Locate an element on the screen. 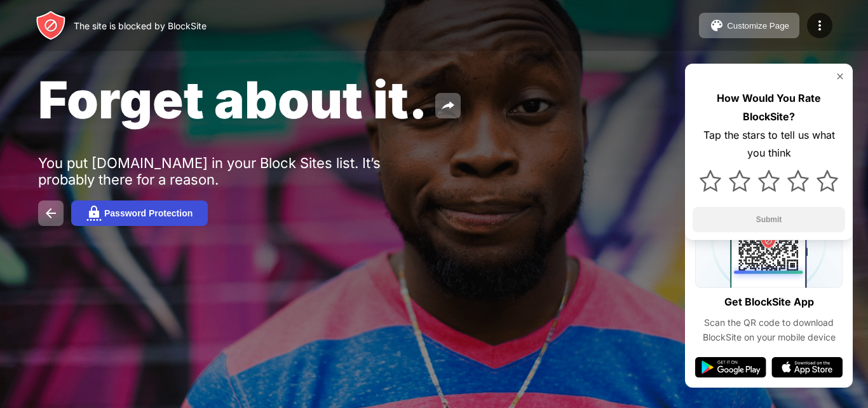 The image size is (868, 408). div: How Would You Rate BlockSite? is located at coordinates (768, 107).